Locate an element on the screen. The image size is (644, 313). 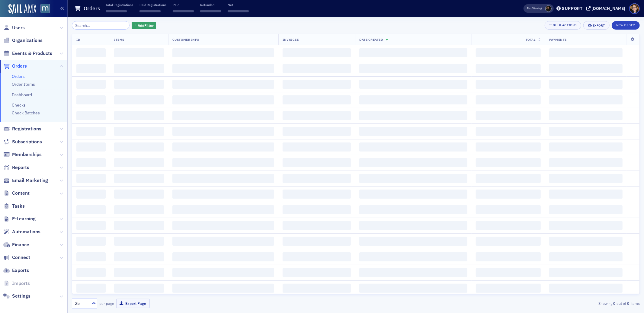
label: per page is located at coordinates (106, 303).